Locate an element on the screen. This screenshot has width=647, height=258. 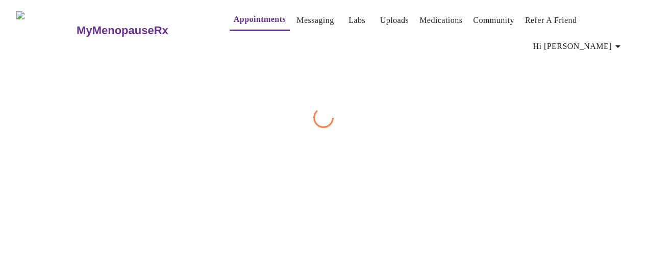
a: MyMenopauseRx is located at coordinates (142, 31).